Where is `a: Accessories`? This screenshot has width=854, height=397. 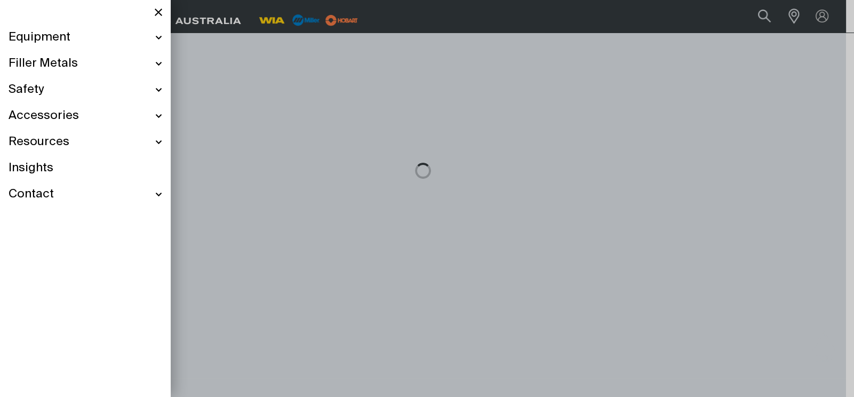
a: Accessories is located at coordinates (85, 116).